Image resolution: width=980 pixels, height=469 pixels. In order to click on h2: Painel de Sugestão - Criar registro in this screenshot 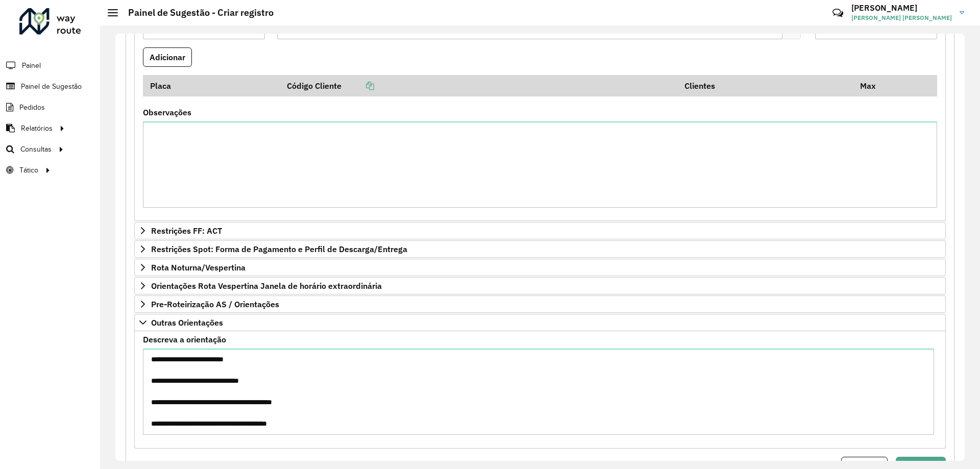, I will do `click(196, 12)`.